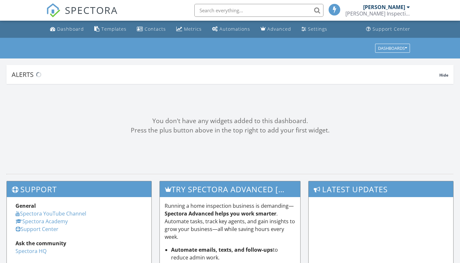 Image resolution: width=460 pixels, height=263 pixels. What do you see at coordinates (51, 213) in the screenshot?
I see `a: Spectora YouTube Channel` at bounding box center [51, 213].